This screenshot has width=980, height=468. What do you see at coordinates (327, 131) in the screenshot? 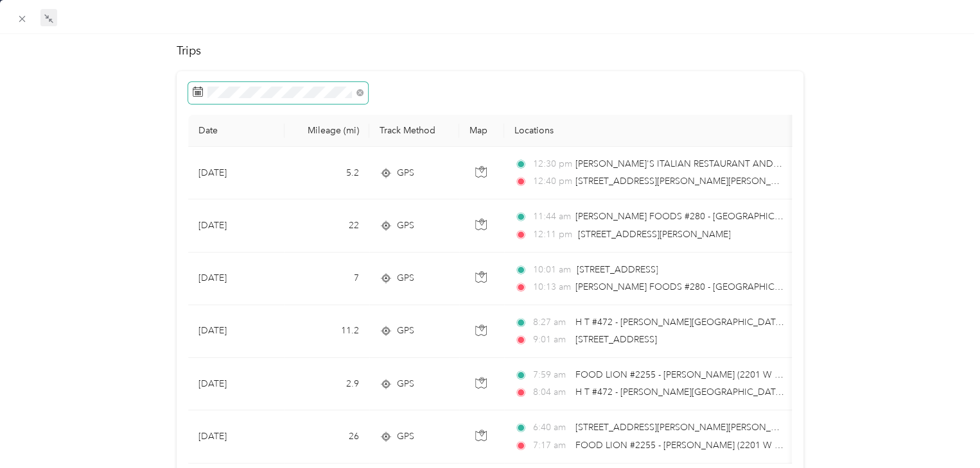
I see `th: Mileage (mi)` at bounding box center [327, 131].